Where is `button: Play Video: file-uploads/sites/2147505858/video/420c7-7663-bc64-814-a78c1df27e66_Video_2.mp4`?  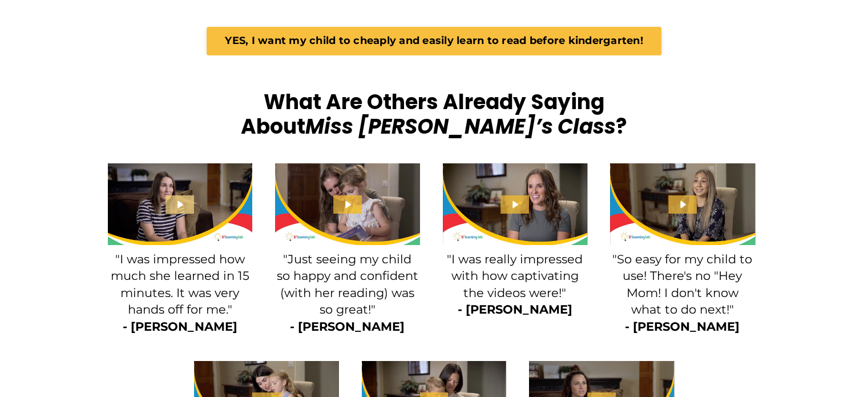 button: Play Video: file-uploads/sites/2147505858/video/420c7-7663-bc64-814-a78c1df27e66_Video_2.mp4 is located at coordinates (348, 205).